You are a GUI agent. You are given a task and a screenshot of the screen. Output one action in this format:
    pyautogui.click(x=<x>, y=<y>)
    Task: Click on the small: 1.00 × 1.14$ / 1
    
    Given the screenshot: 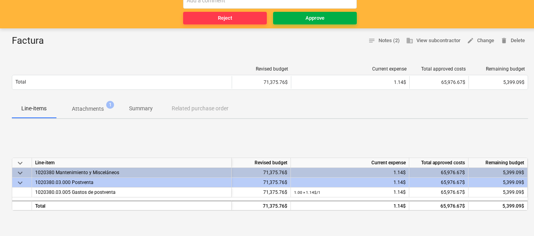 What is the action you would take?
    pyautogui.click(x=307, y=193)
    